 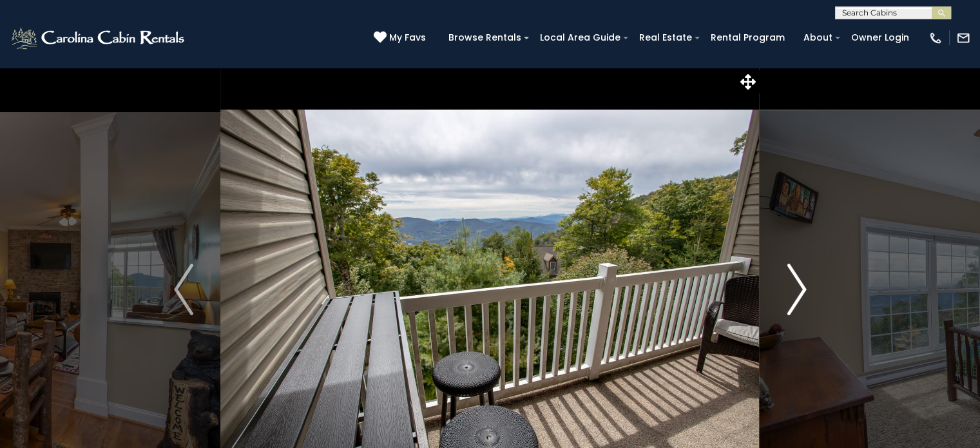 I want to click on a: About, so click(x=818, y=37).